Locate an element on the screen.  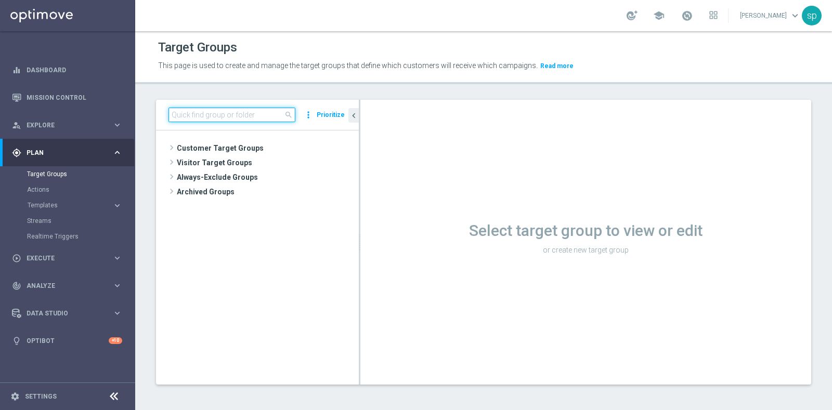
button: equalizer Dashboard is located at coordinates (67, 70).